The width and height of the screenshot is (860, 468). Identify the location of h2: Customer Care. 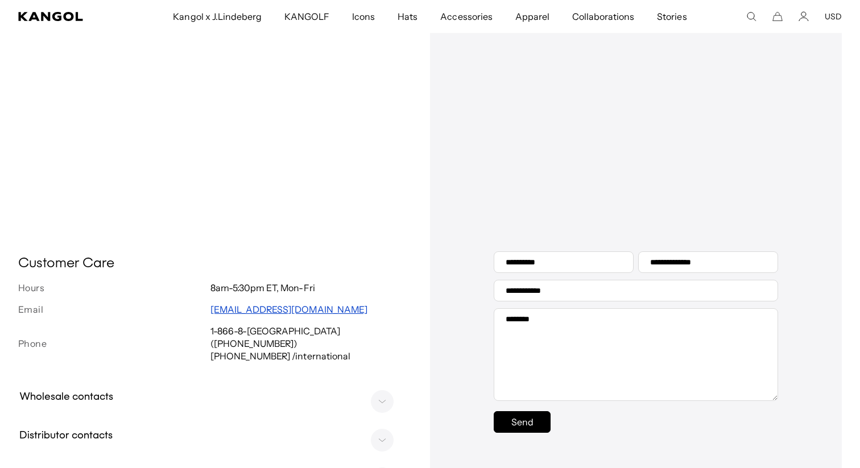
(210, 264).